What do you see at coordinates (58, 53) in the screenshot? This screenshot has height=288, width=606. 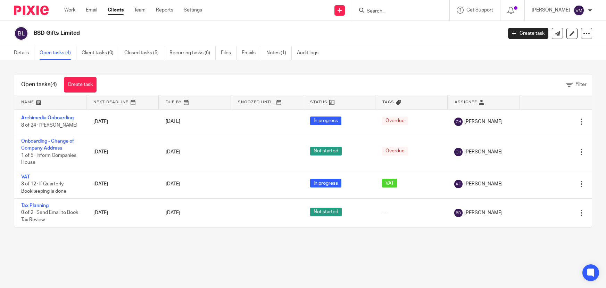 I see `a: Open tasks (4)` at bounding box center [58, 53].